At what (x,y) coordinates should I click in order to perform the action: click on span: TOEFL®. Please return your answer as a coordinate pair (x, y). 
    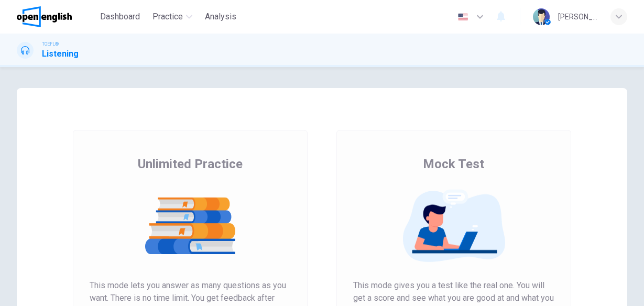
    Looking at the image, I should click on (51, 44).